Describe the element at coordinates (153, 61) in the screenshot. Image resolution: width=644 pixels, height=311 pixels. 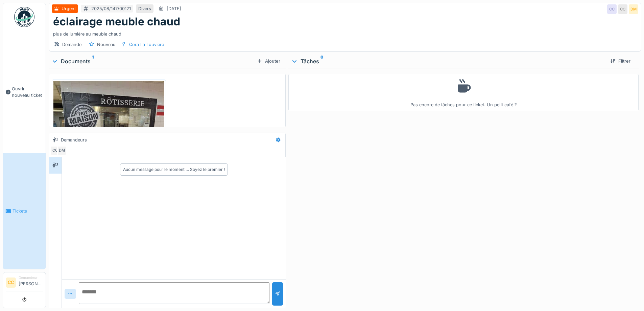
I see `div: Documents` at that location.